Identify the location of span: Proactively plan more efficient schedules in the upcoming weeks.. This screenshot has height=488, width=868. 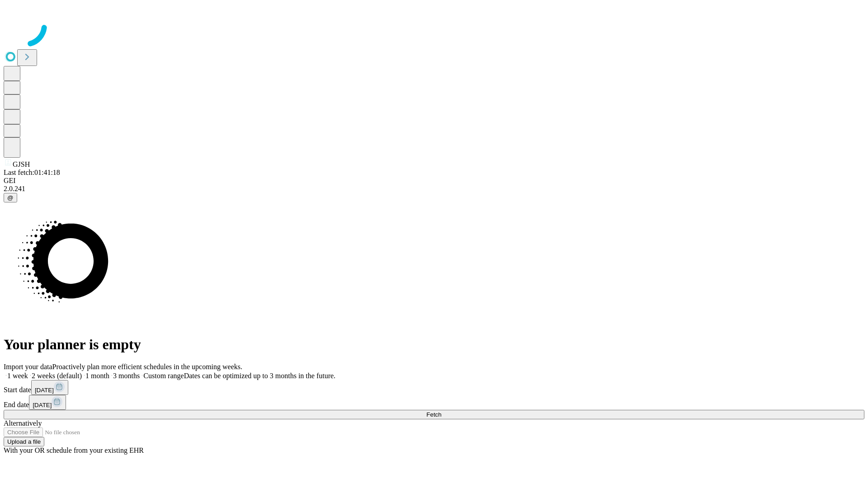
(148, 366).